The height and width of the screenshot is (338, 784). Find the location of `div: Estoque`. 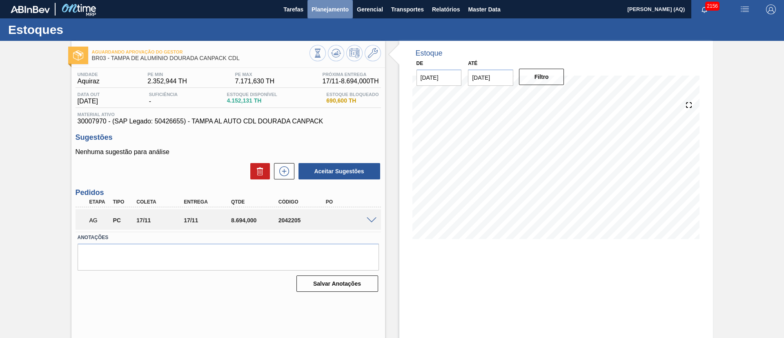

div: Estoque is located at coordinates (429, 53).